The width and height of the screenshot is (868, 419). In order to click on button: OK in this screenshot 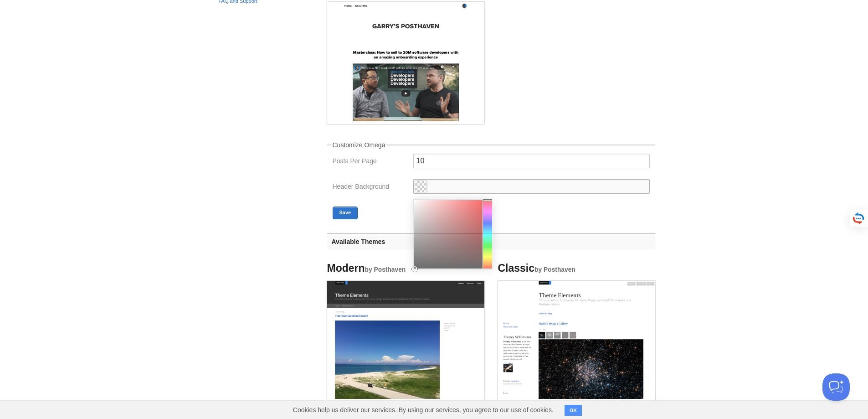, I will do `click(574, 410)`.